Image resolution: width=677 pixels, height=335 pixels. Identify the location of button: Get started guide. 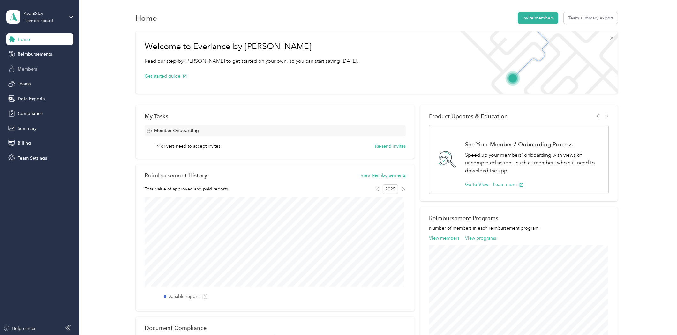
(166, 76).